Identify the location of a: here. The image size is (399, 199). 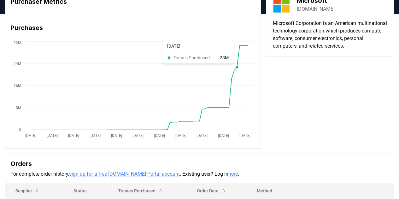
(233, 174).